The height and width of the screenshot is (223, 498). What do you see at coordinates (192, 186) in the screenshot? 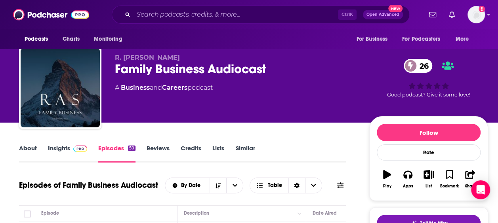
I see `span: By Date` at bounding box center [192, 186].